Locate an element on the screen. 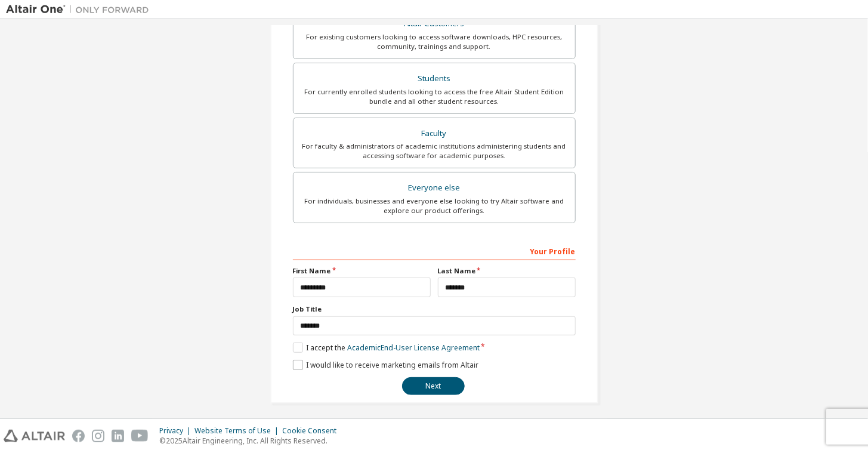  div: For currently enrolled students looking to access the free Altair Student Edition bundle and all ... is located at coordinates (434, 96).